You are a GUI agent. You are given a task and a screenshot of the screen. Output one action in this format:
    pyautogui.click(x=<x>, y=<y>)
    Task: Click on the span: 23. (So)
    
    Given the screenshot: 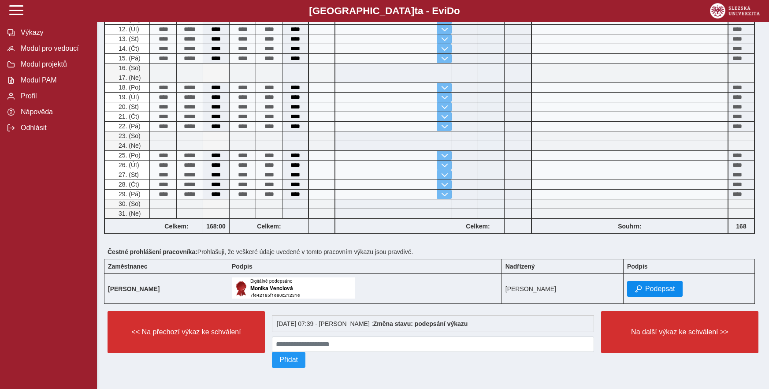 What is the action you would take?
    pyautogui.click(x=129, y=136)
    